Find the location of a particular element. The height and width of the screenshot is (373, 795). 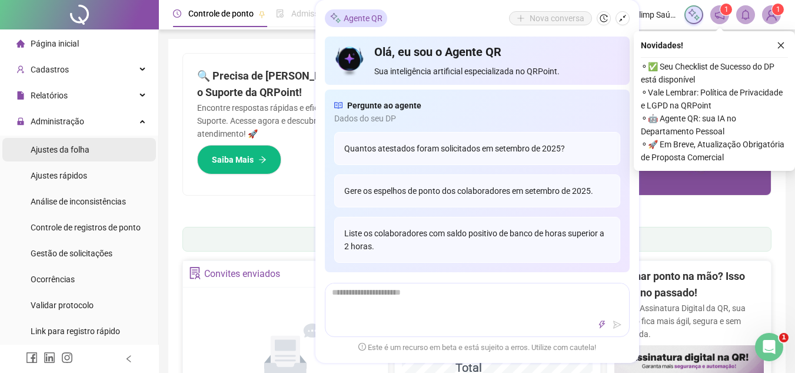

span: instagram is located at coordinates (67, 357).